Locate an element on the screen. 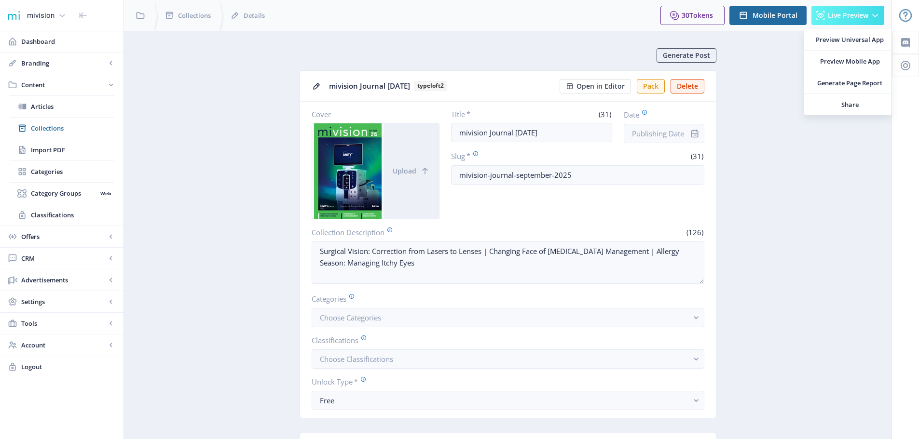 The height and width of the screenshot is (439, 919). span: Category Groups is located at coordinates (64, 193).